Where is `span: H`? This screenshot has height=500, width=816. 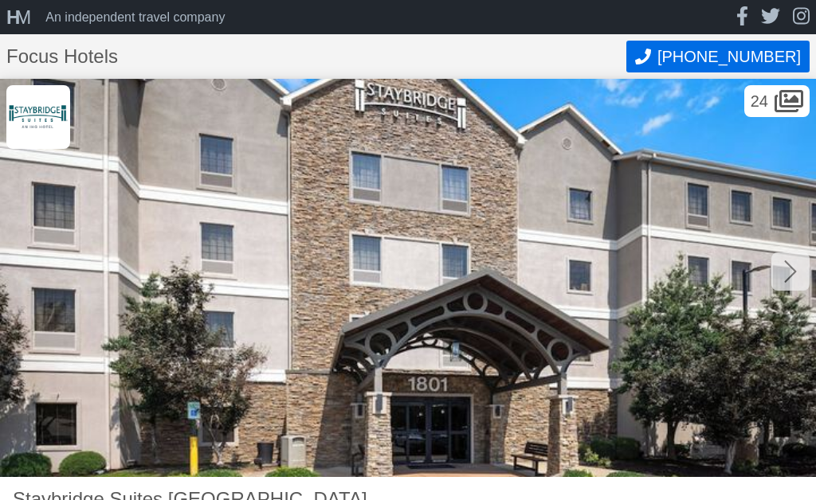 span: H is located at coordinates (10, 17).